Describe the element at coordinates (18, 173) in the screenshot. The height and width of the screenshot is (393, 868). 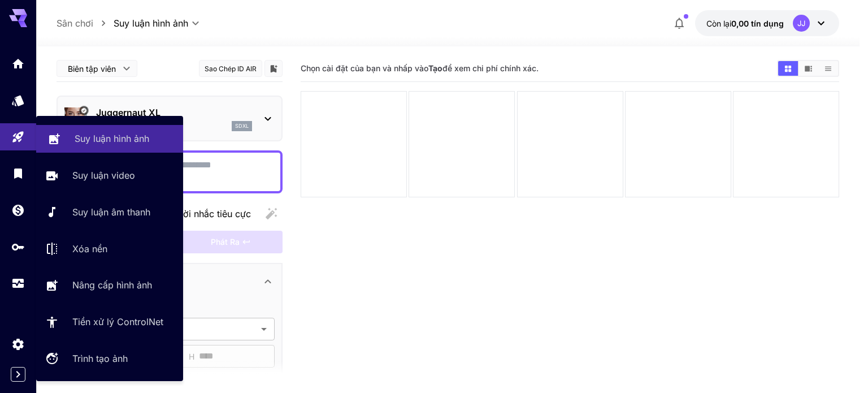
I see `div: Thư viện` at that location.